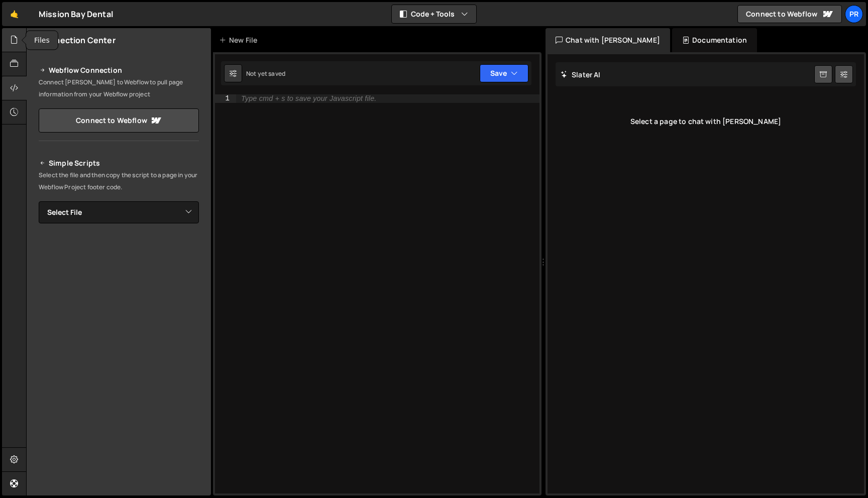 The image size is (868, 498). What do you see at coordinates (76, 14) in the screenshot?
I see `div: Mission Bay Dental` at bounding box center [76, 14].